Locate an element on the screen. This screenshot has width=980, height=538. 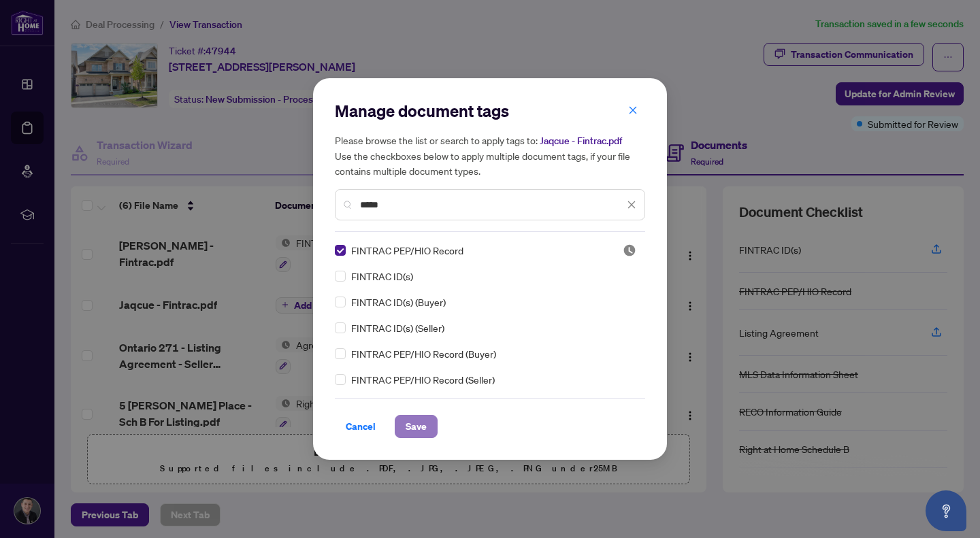
span: Pending Review is located at coordinates (629, 250).